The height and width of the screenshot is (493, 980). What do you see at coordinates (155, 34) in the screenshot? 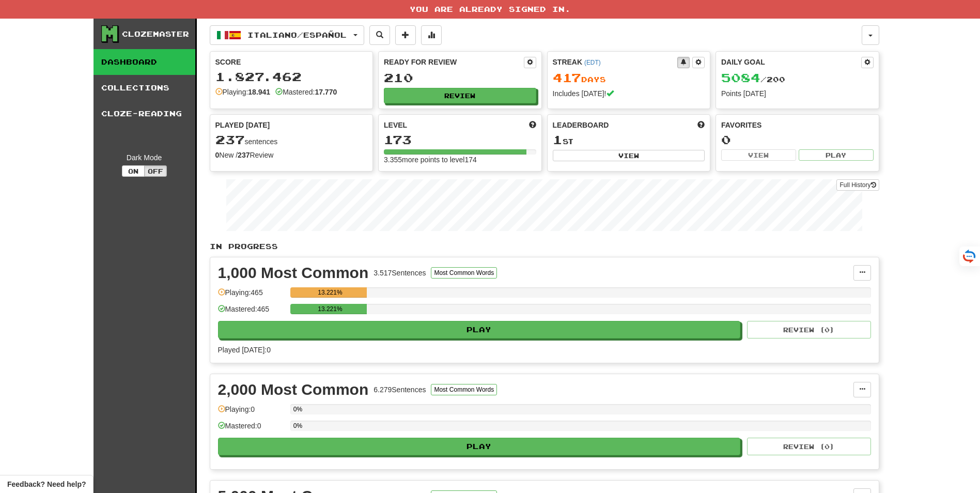
I see `div: Clozemaster` at bounding box center [155, 34].